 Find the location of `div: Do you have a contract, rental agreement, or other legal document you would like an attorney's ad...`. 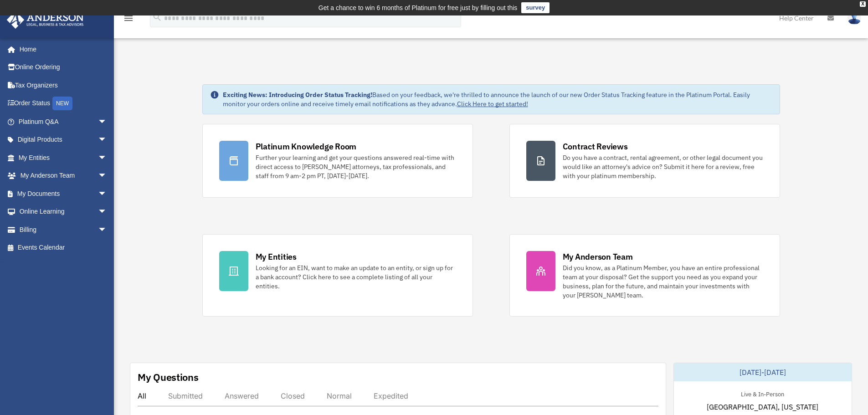

div: Do you have a contract, rental agreement, or other legal document you would like an attorney's ad... is located at coordinates (663, 167).